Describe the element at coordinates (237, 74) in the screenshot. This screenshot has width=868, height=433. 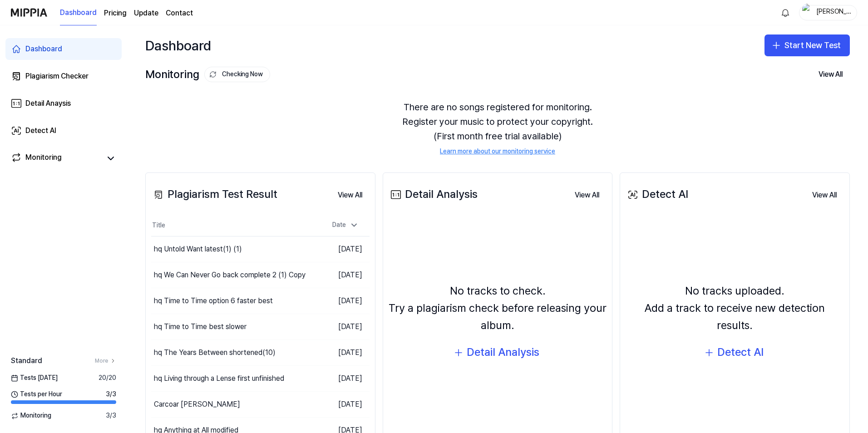
I see `button: Checking Now` at that location.